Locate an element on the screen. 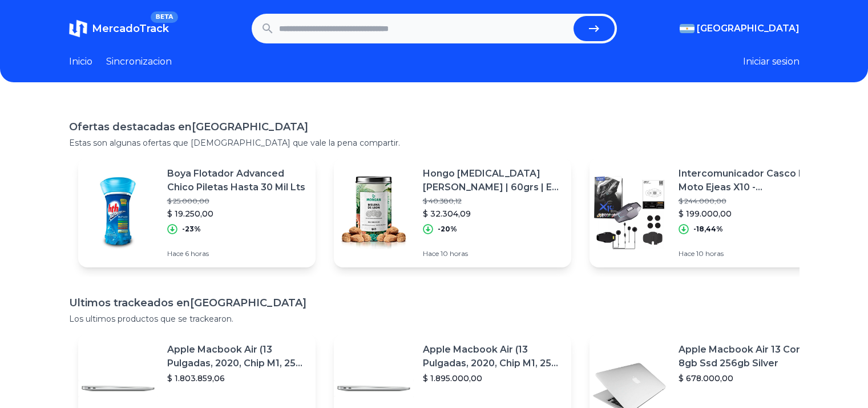 The height and width of the screenshot is (408, 868). p: $ 1.803.859,06 is located at coordinates (237, 378).